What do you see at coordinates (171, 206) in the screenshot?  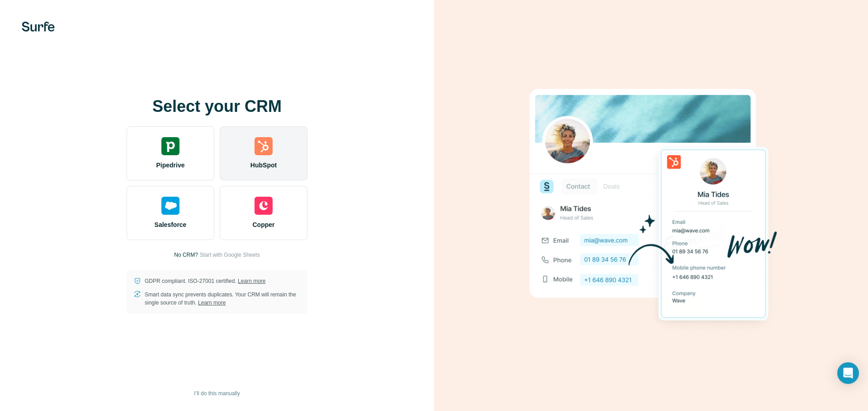 I see `img: salesforce's logo` at bounding box center [171, 206].